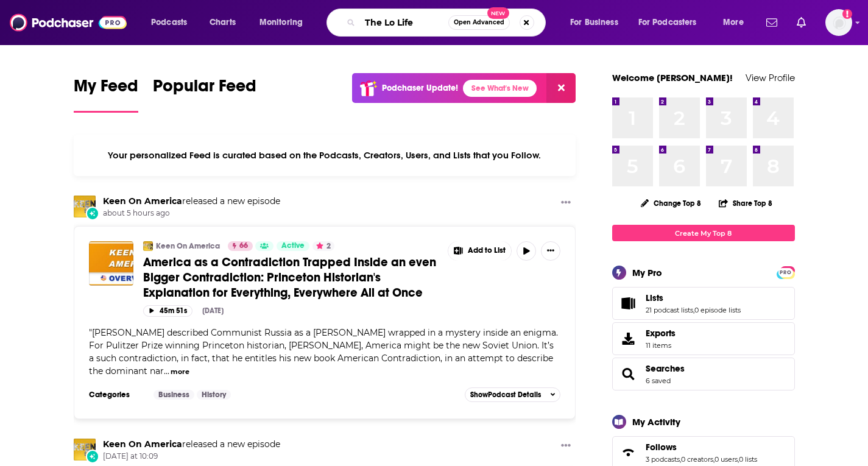 This screenshot has height=466, width=868. What do you see at coordinates (594, 22) in the screenshot?
I see `span: For Business` at bounding box center [594, 22].